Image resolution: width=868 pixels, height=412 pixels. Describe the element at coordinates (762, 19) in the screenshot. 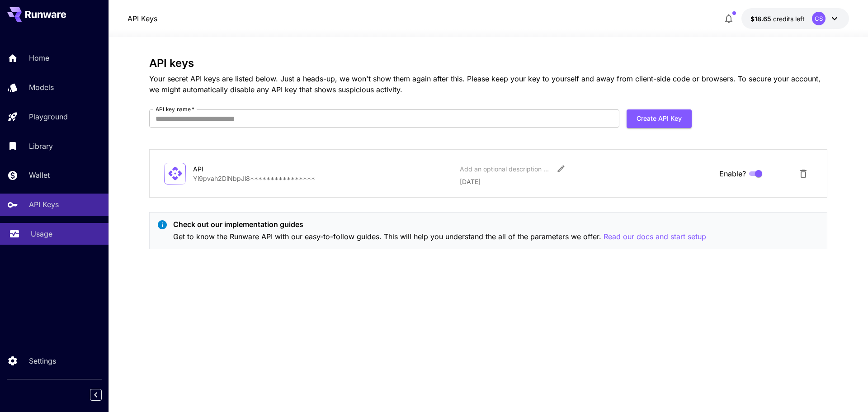

I see `span: $18.65` at that location.